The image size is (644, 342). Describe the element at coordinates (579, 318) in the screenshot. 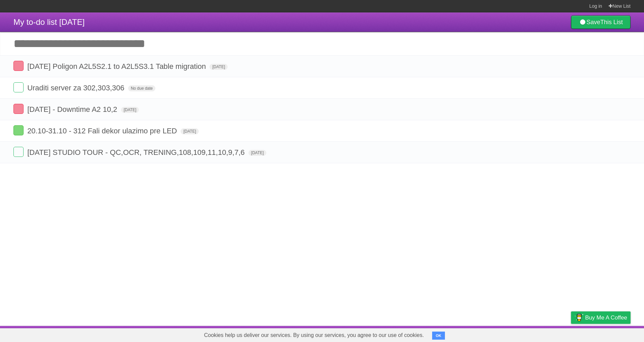

I see `img: Buy me a coffee` at that location.